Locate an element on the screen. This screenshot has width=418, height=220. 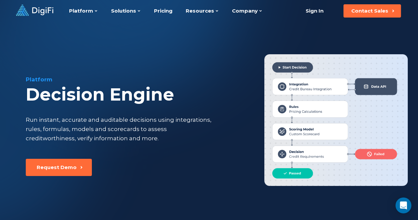
div: Contact Sales is located at coordinates (370, 11).